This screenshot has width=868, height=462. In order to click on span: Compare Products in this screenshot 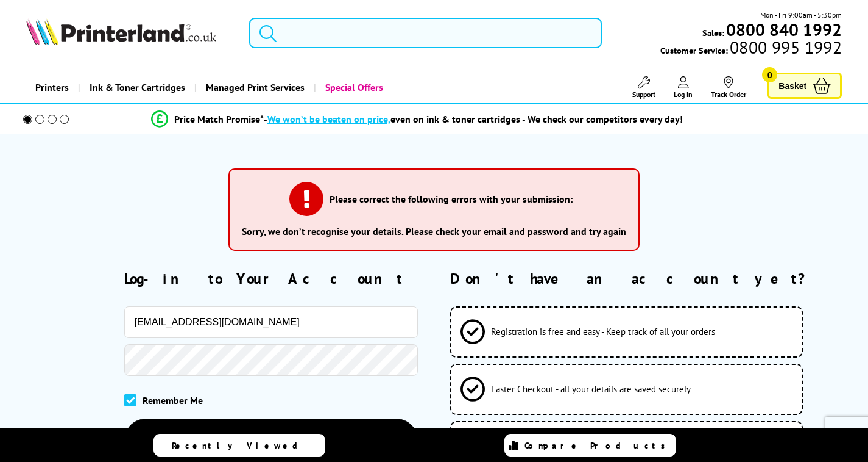, I will do `click(598, 446)`.